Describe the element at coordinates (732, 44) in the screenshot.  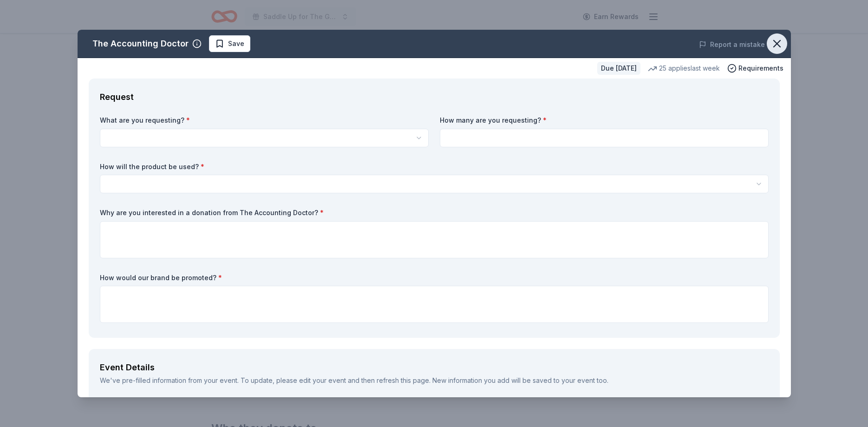
I see `button: Report a mistake` at that location.